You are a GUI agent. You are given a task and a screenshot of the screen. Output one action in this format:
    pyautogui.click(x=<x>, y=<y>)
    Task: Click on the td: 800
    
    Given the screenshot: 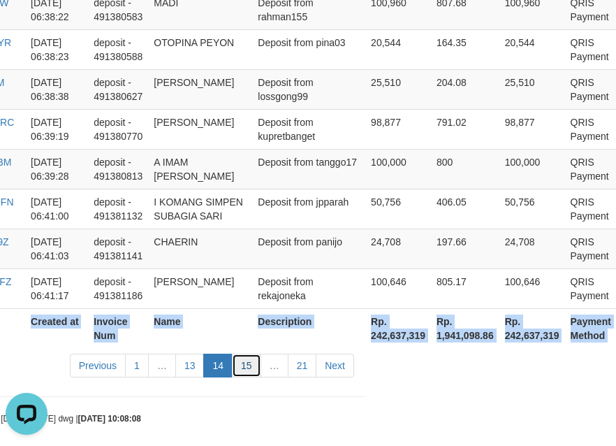 What is the action you would take?
    pyautogui.click(x=465, y=168)
    